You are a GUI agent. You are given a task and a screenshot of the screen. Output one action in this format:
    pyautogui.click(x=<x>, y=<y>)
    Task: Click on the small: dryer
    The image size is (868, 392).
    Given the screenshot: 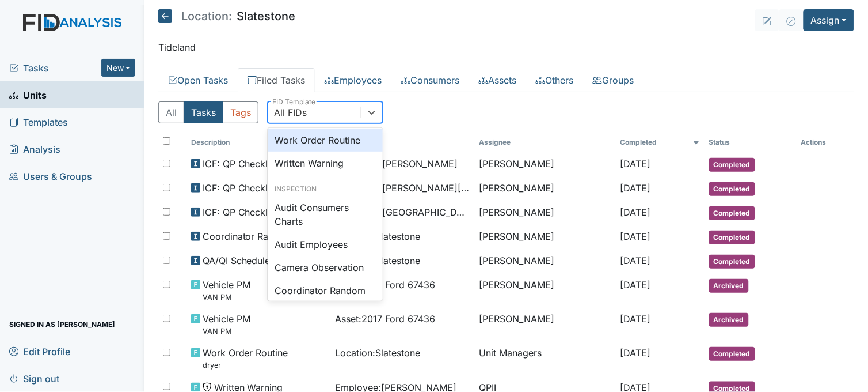 What is the action you would take?
    pyautogui.click(x=246, y=365)
    